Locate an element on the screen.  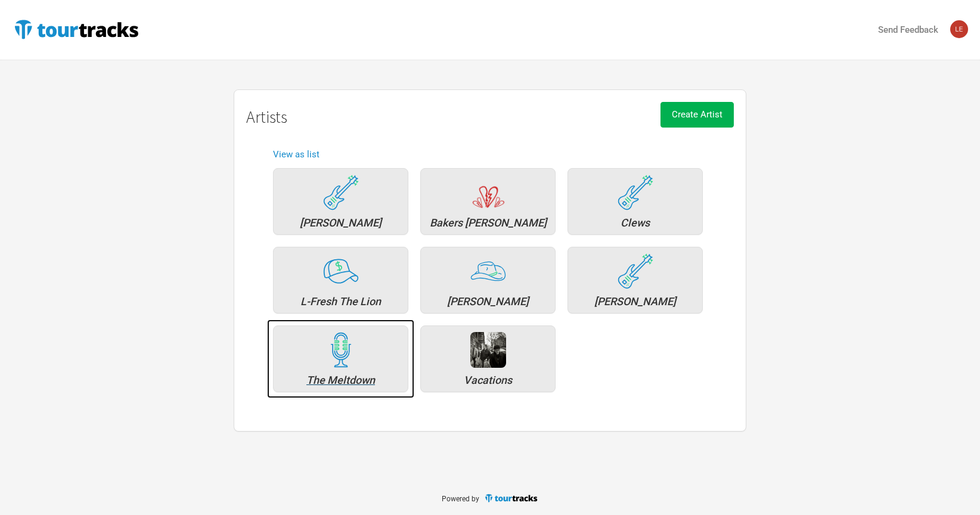
img: tourtracks_icons_FA_11_icons_rnb.svg is located at coordinates (341, 350).